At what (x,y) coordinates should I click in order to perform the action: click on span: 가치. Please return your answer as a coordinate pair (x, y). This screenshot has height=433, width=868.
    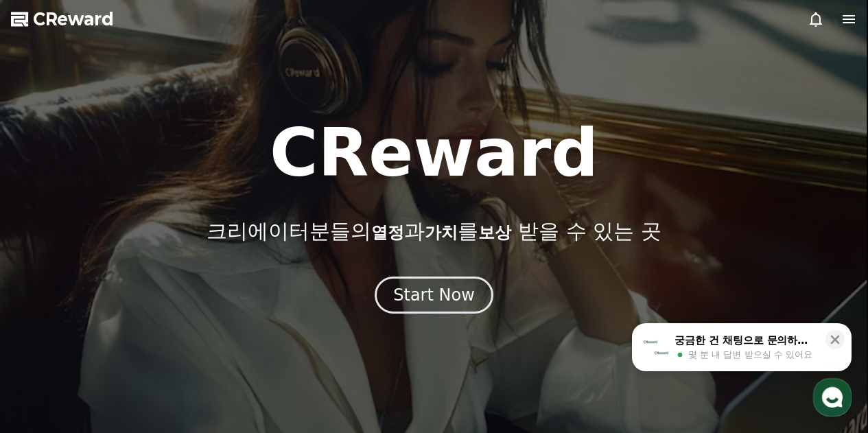
    Looking at the image, I should click on (441, 233).